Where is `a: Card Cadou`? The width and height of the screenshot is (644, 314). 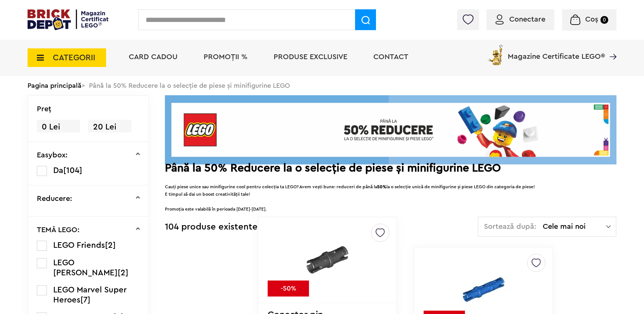 a: Card Cadou is located at coordinates (153, 57).